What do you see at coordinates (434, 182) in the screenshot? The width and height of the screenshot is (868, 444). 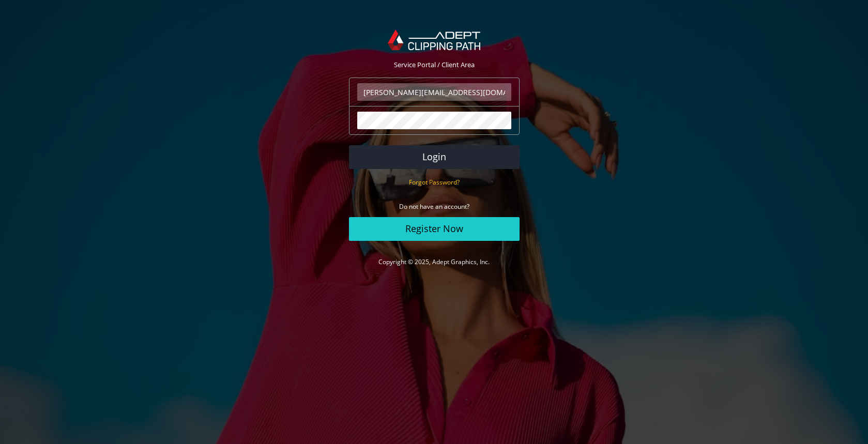 I see `a: Forgot Password?` at bounding box center [434, 182].